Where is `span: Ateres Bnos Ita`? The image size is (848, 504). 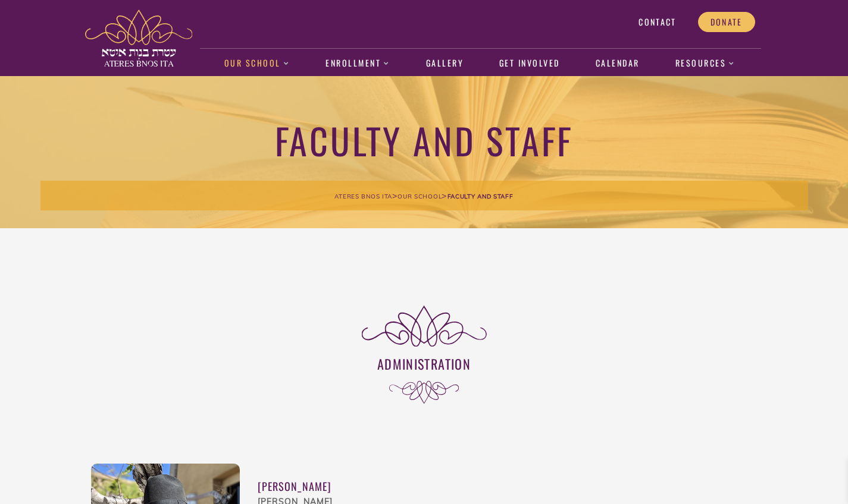
span: Ateres Bnos Ita is located at coordinates (363, 197).